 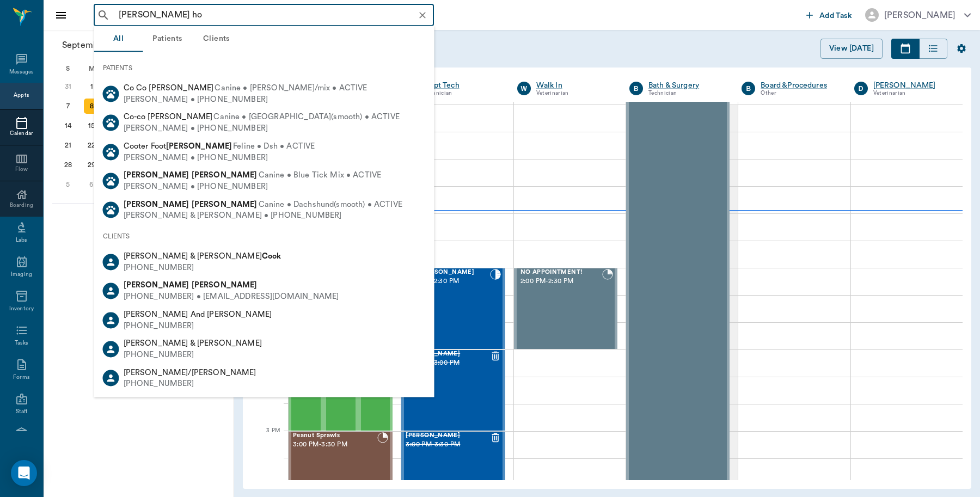 What do you see at coordinates (68, 86) in the screenshot?
I see `div: Sunday, August 31, 2025` at bounding box center [68, 86].